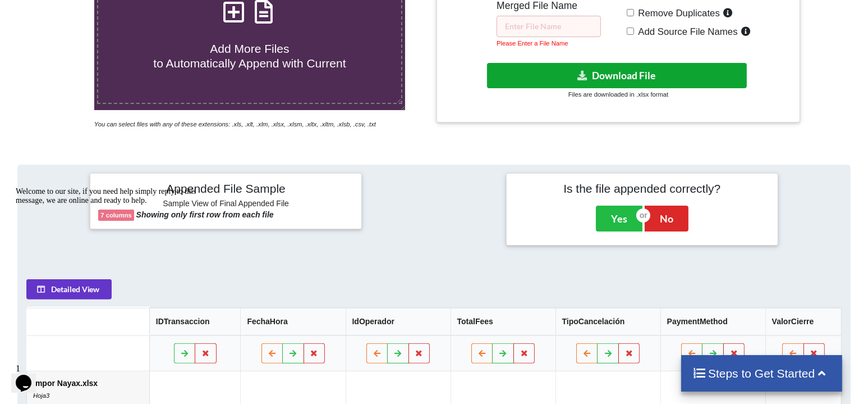 The image size is (868, 404). Describe the element at coordinates (41, 395) in the screenshot. I see `i: Hoja3` at that location.